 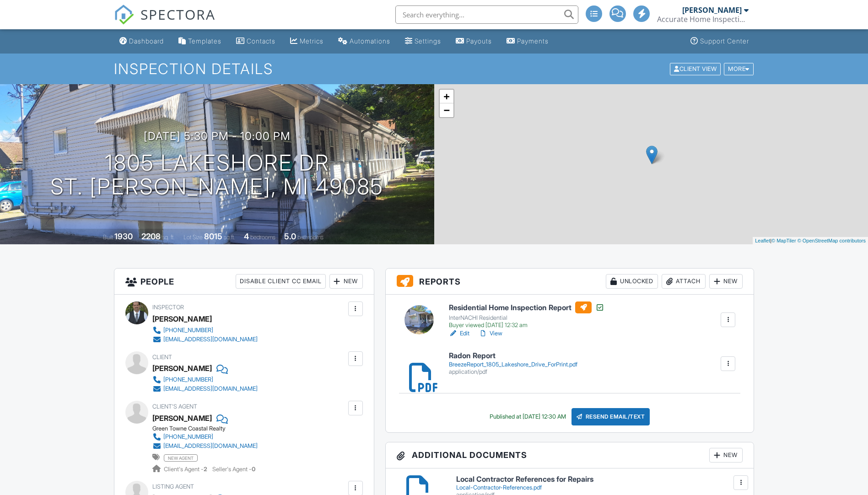 What do you see at coordinates (570, 455) in the screenshot?
I see `h3: Additional Documents` at bounding box center [570, 455].